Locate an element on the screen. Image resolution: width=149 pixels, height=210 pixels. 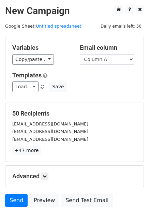
a: Load... is located at coordinates (25, 87).